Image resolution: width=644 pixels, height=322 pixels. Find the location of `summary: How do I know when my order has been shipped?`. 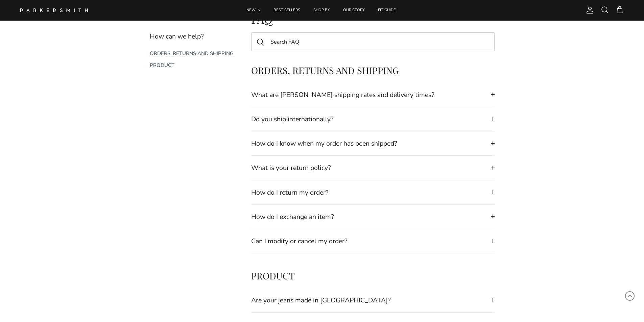

summary: How do I know when my order has been shipped? is located at coordinates (373, 144).